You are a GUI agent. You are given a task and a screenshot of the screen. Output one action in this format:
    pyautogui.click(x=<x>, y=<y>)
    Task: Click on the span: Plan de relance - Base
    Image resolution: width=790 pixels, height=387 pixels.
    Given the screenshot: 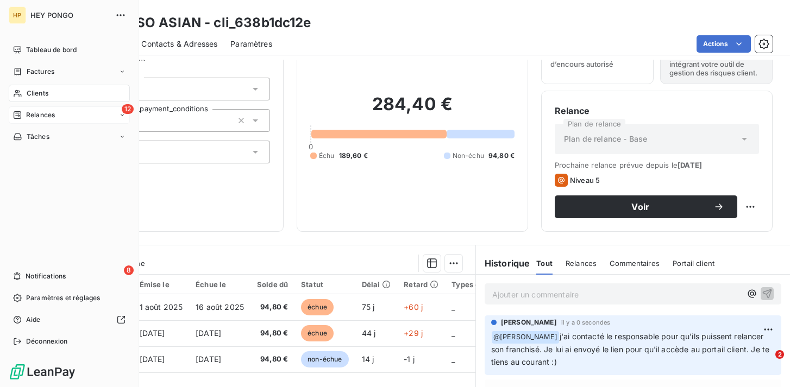 What is the action you would take?
    pyautogui.click(x=605, y=139)
    